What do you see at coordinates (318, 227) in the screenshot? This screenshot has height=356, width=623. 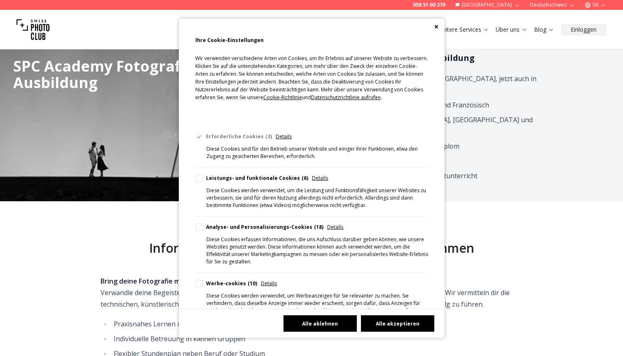 I see `div: 18` at bounding box center [318, 227].